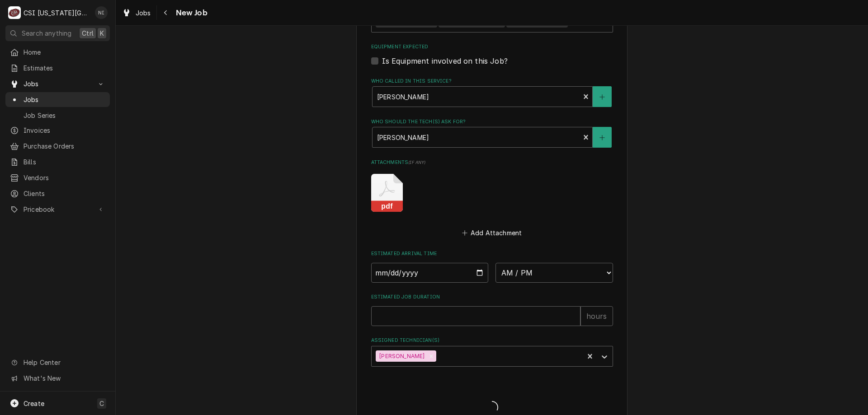 This screenshot has width=868, height=415. I want to click on span: C, so click(102, 403).